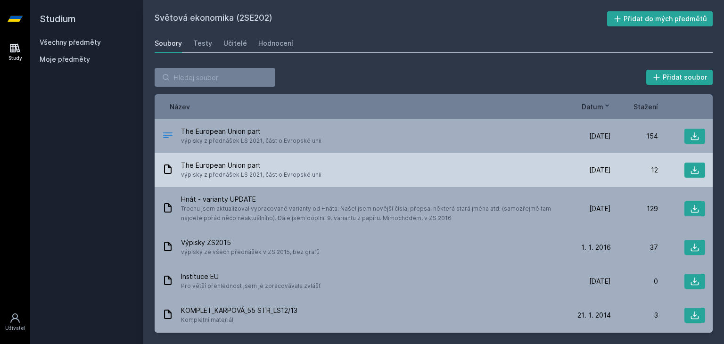 This screenshot has height=344, width=724. Describe the element at coordinates (203, 43) in the screenshot. I see `div: Testy` at that location.